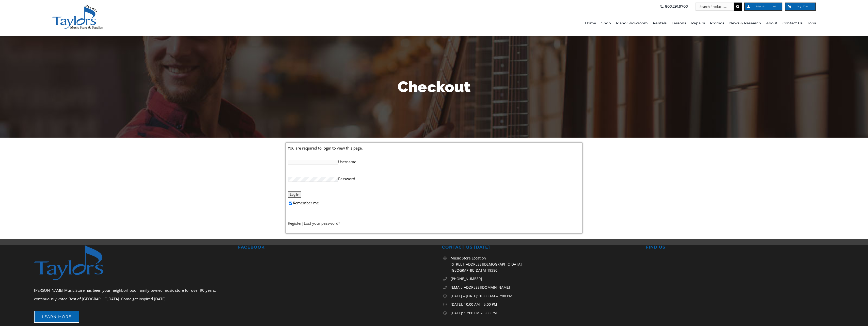 This screenshot has width=868, height=326. I want to click on h2: FIND US, so click(740, 247).